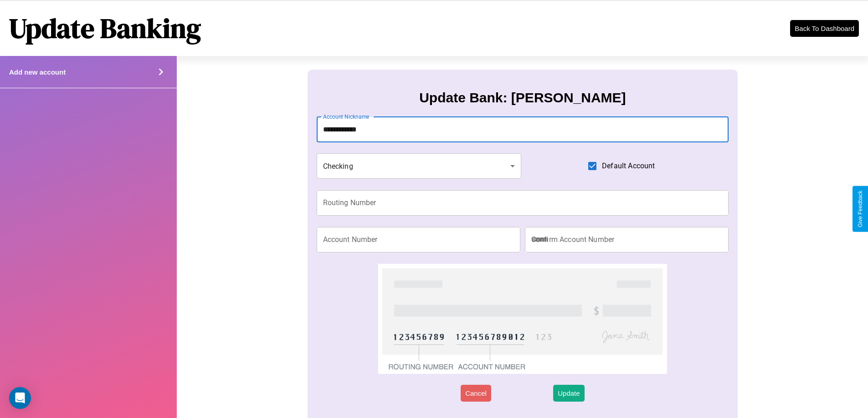 The width and height of the screenshot is (868, 418). Describe the element at coordinates (476, 393) in the screenshot. I see `button: Cancel` at that location.